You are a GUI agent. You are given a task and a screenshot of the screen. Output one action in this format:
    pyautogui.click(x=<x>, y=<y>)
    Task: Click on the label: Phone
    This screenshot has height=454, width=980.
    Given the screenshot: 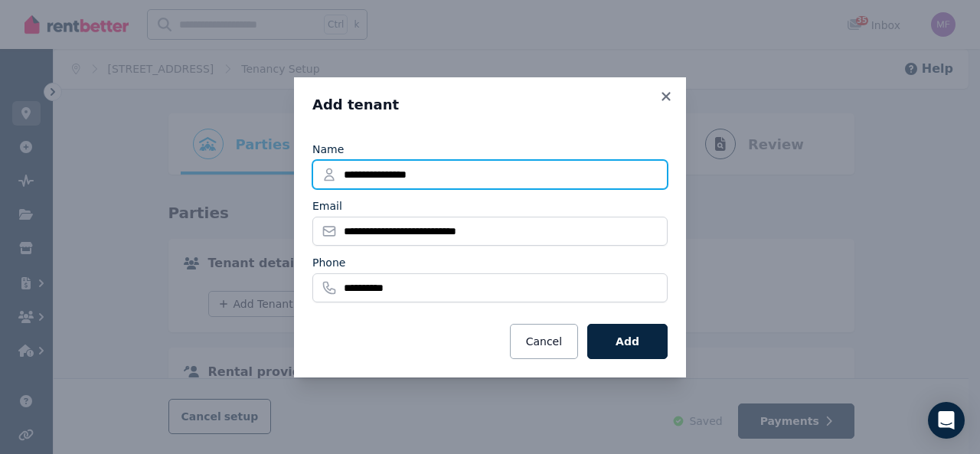 What is the action you would take?
    pyautogui.click(x=328, y=262)
    